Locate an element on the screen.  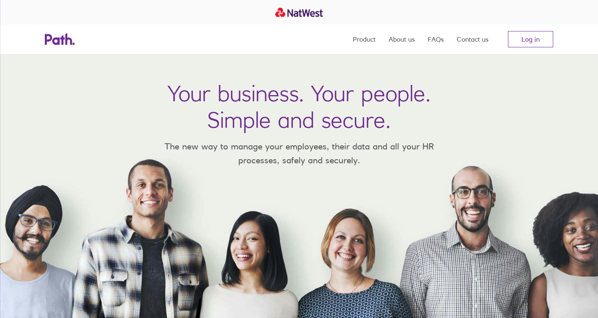
a: Product is located at coordinates (364, 39).